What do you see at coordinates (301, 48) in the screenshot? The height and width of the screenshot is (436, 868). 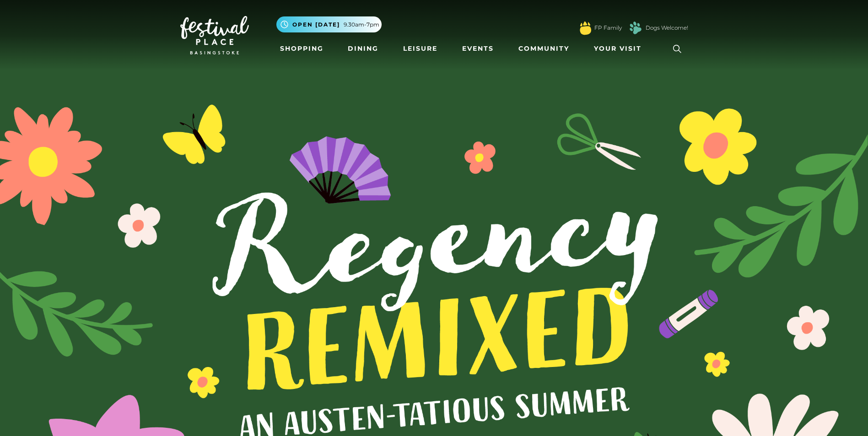 I see `a: Shopping` at bounding box center [301, 48].